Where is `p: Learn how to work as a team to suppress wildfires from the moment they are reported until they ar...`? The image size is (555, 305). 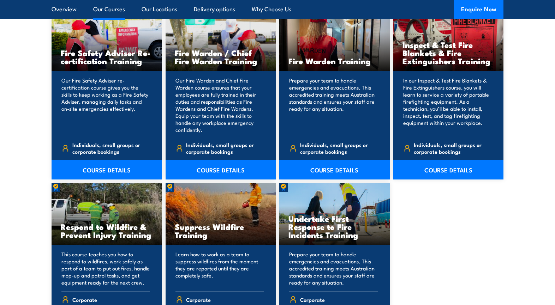
p: Learn how to work as a team to suppress wildfires from the moment they are reported until they ar... is located at coordinates (219, 269).